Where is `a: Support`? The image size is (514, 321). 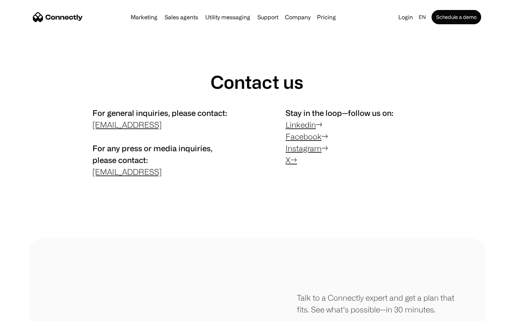
a: Support is located at coordinates (268, 17).